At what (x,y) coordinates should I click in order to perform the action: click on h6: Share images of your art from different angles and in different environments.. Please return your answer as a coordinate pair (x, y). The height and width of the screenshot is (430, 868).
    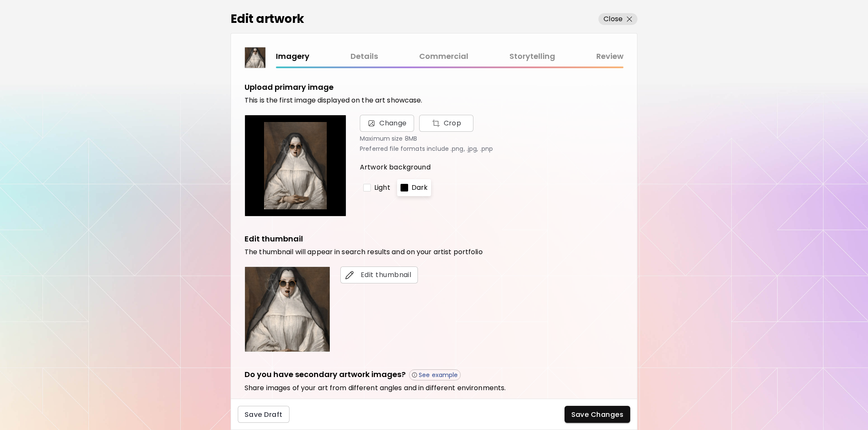
    Looking at the image, I should click on (434, 388).